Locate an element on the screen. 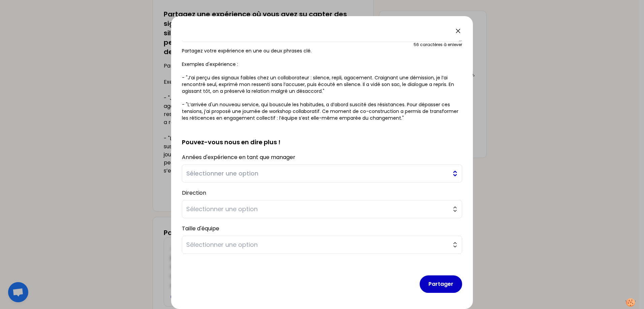  label: Direction is located at coordinates (194, 193).